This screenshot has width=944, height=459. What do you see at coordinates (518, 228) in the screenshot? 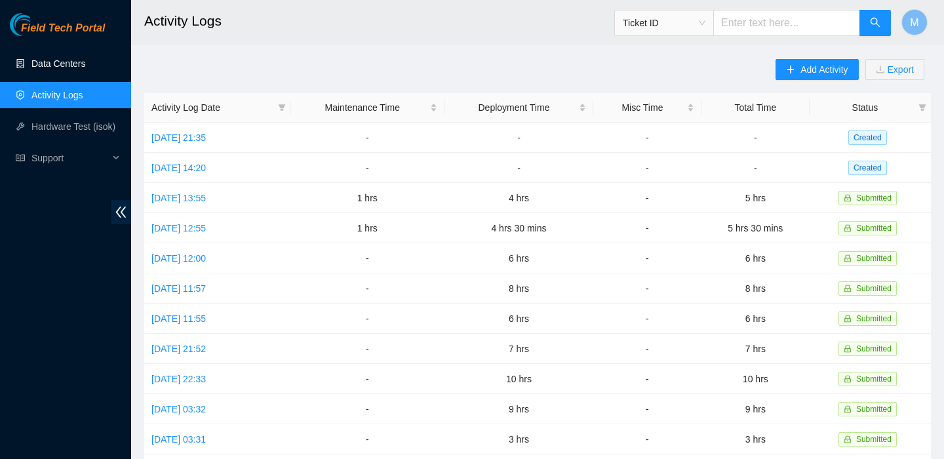
I see `td: 4 hrs 30 mins` at bounding box center [518, 228].